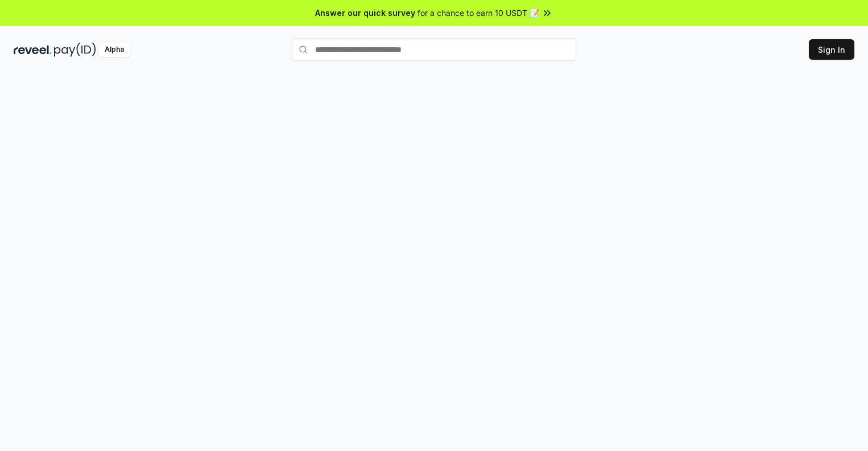 Image resolution: width=868 pixels, height=451 pixels. I want to click on button: Sign In, so click(832, 49).